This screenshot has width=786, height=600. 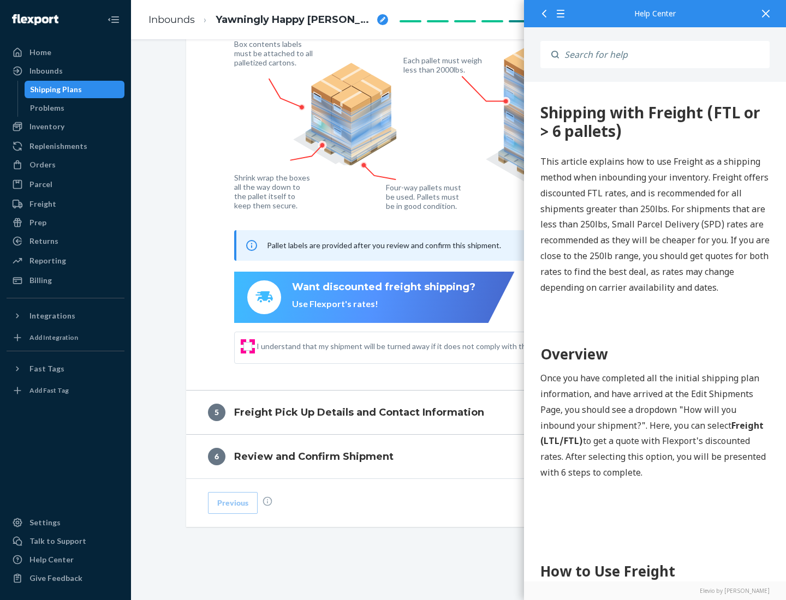 What do you see at coordinates (274, 53) in the screenshot?
I see `figcaption: Box contents labels must be attached to all palletized cartons.` at bounding box center [274, 53].